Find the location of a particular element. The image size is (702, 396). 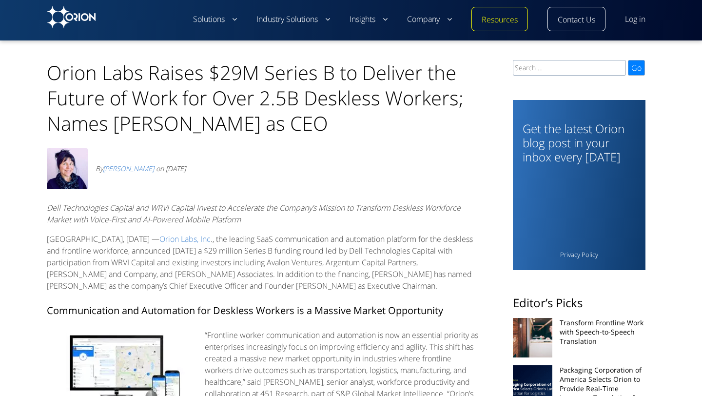

a: Log in is located at coordinates (635, 20).